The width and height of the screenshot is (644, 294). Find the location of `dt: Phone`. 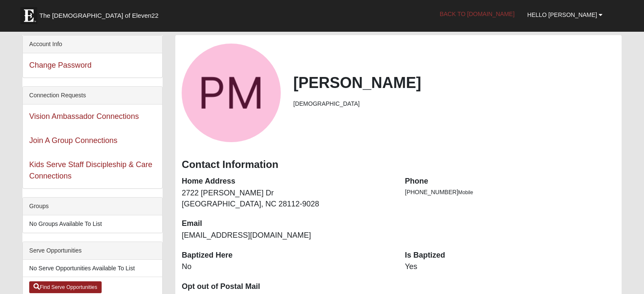

dt: Phone is located at coordinates (509, 181).